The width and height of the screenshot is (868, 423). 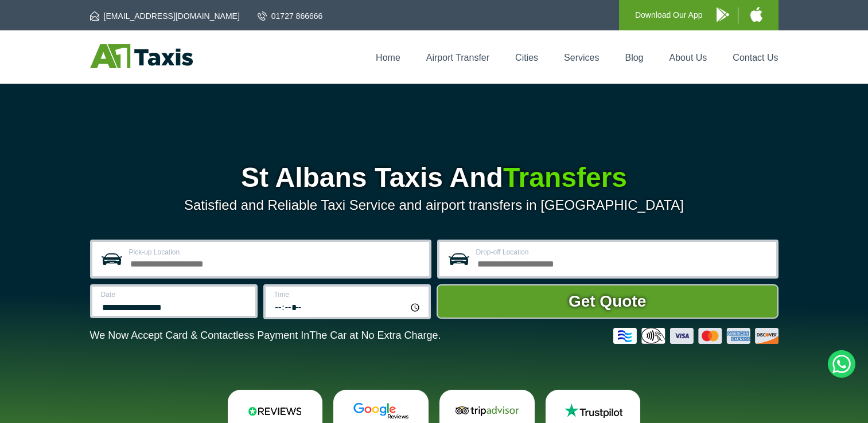 What do you see at coordinates (141, 56) in the screenshot?
I see `img: A1 Taxis St Albans LTD` at bounding box center [141, 56].